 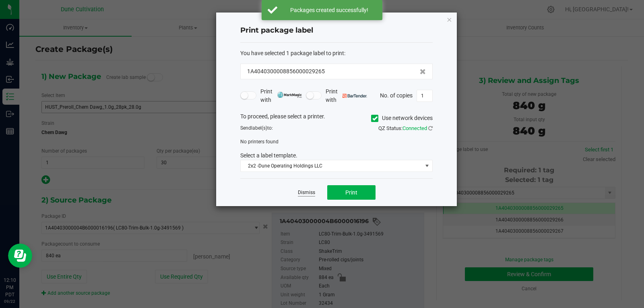 What do you see at coordinates (351, 193) in the screenshot?
I see `span: Print` at bounding box center [351, 193].